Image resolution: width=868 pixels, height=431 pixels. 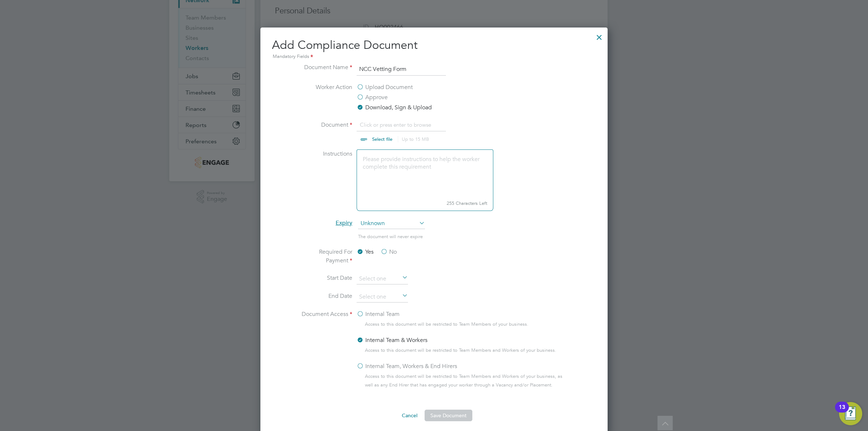 I want to click on label: Document Name, so click(x=325, y=68).